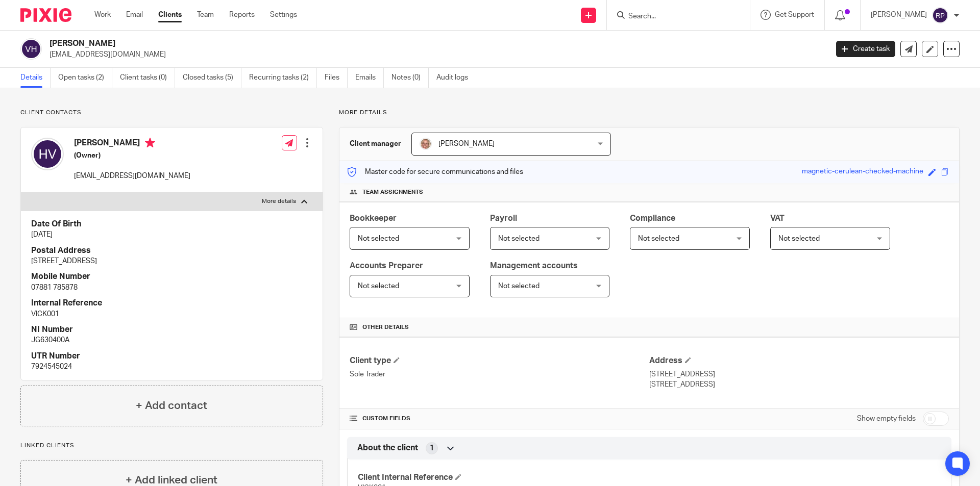 The width and height of the screenshot is (980, 486). What do you see at coordinates (283, 78) in the screenshot?
I see `a: Recurring tasks (2)` at bounding box center [283, 78].